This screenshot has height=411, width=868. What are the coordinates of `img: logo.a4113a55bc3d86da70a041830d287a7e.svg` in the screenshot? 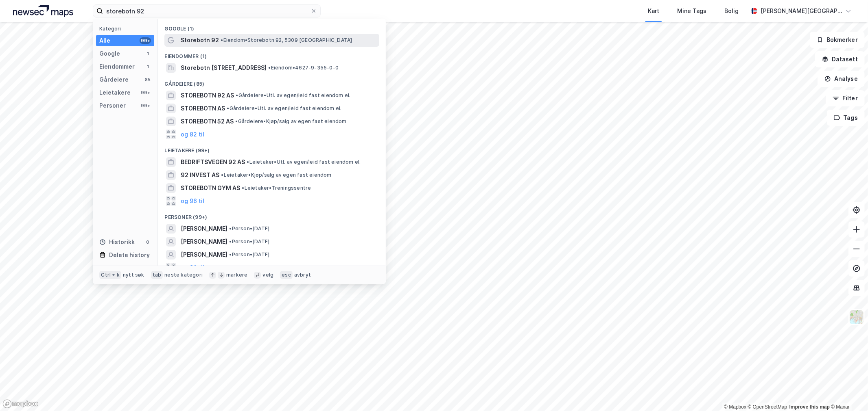 It's located at (43, 11).